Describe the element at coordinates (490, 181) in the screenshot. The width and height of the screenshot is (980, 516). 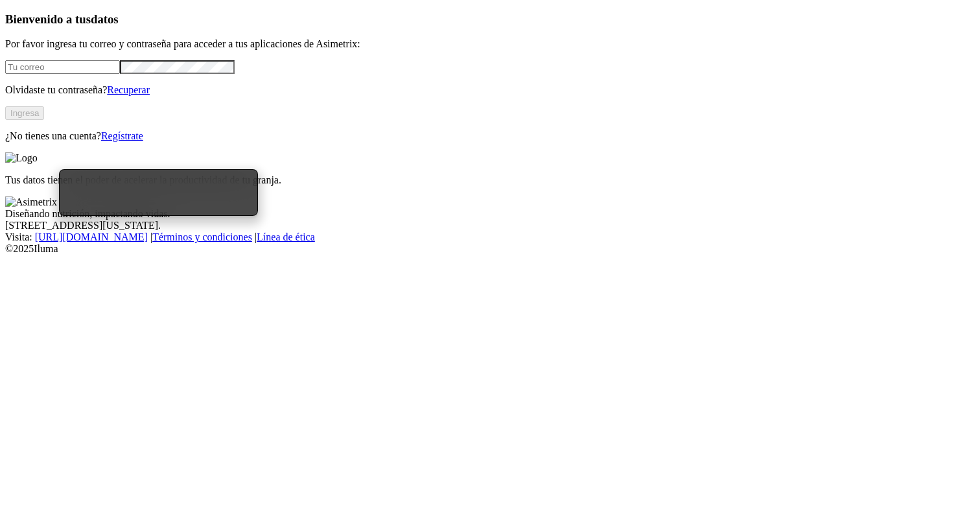
I see `p: Tus datos tienen el poder de acelerar la productividad de tu granja.` at that location.